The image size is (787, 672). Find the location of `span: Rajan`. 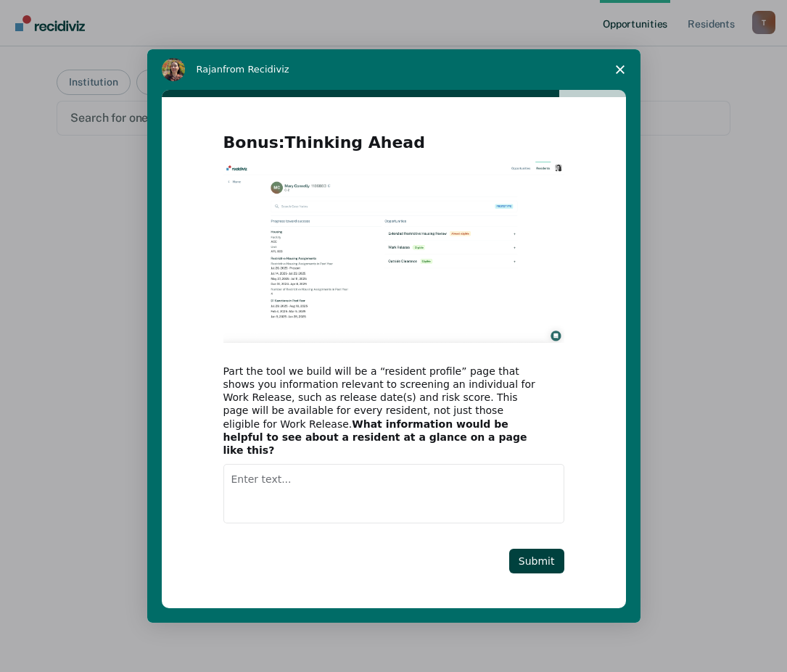

span: Rajan is located at coordinates (210, 69).